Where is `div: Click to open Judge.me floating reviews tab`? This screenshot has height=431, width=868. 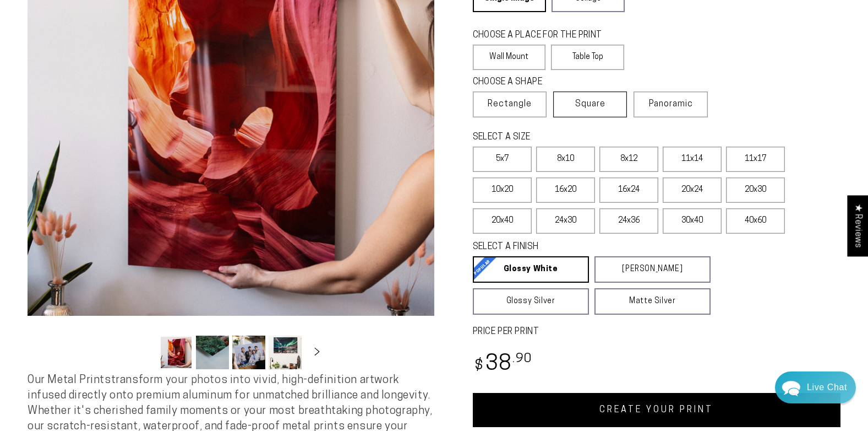 div: Click to open Judge.me floating reviews tab is located at coordinates (858, 225).